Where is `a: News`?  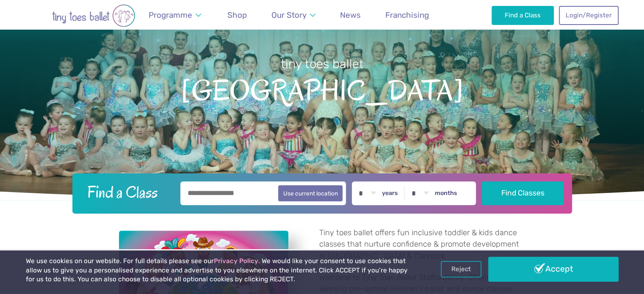
a: News is located at coordinates (351, 15).